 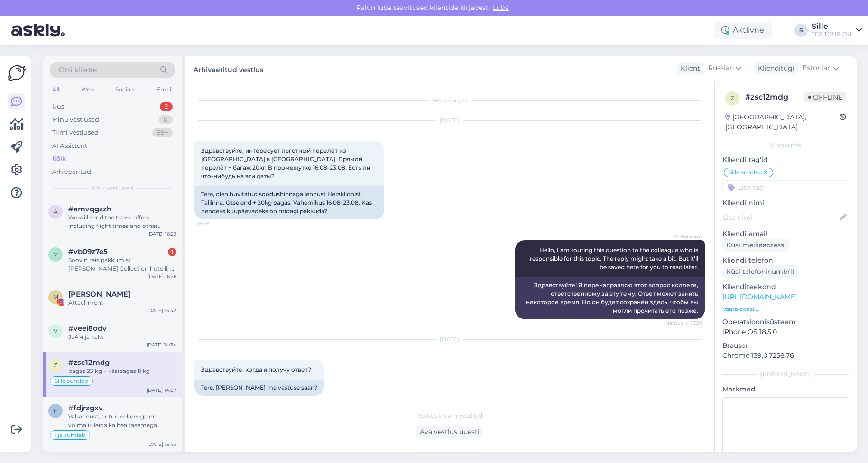 I want to click on span: 16:29, so click(x=215, y=223).